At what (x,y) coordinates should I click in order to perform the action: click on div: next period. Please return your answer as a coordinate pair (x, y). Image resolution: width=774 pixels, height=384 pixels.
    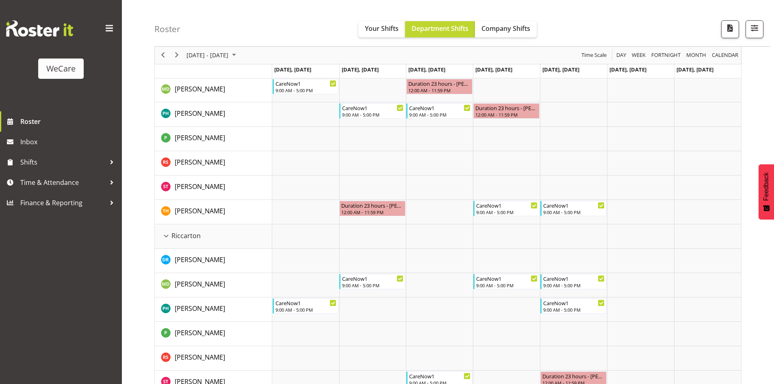
    Looking at the image, I should click on (177, 55).